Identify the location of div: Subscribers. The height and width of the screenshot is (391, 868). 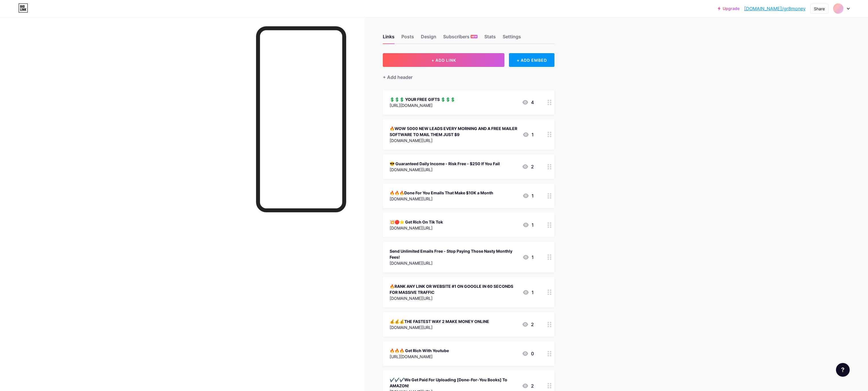
(460, 39).